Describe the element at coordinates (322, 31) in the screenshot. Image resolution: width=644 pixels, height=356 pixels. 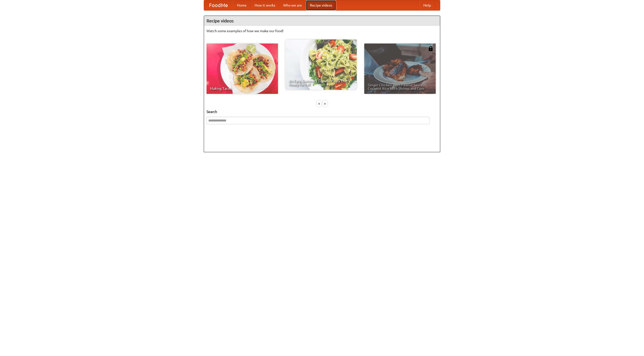
I see `p: Watch some examples of how we make our food!` at that location.